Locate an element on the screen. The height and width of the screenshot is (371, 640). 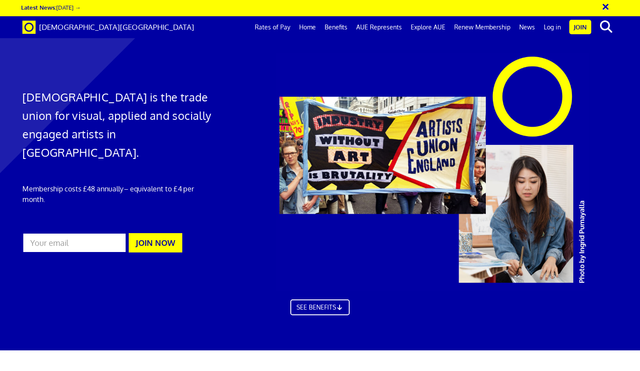
a: Log in is located at coordinates (552, 27).